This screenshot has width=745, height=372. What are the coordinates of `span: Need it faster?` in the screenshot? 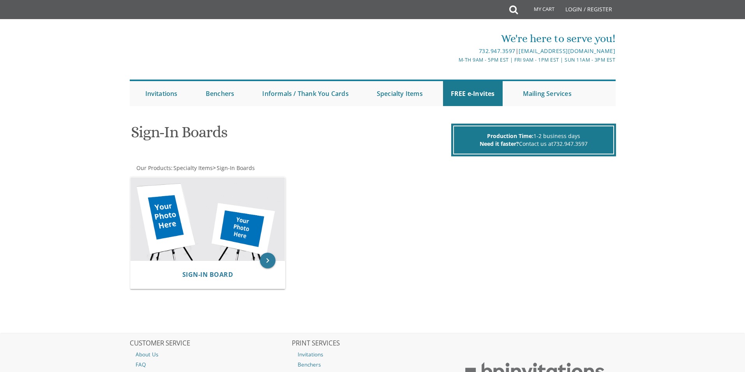 It's located at (499, 143).